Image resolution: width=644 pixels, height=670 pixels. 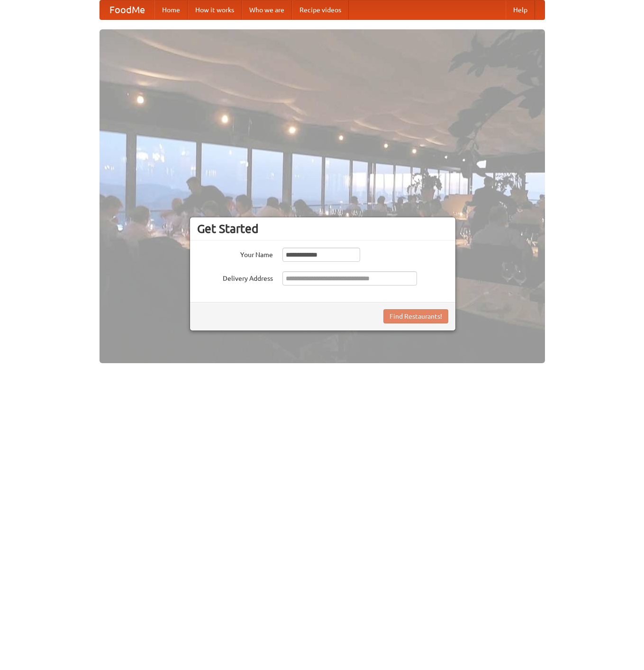 I want to click on a: Recipe videos, so click(x=320, y=10).